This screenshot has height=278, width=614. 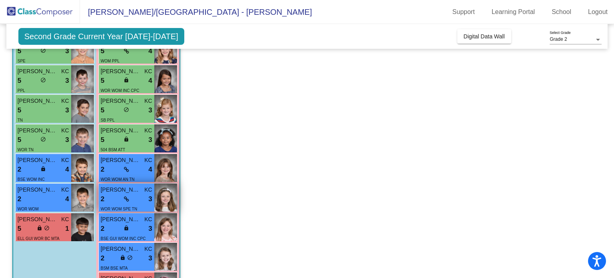 What do you see at coordinates (123, 238) in the screenshot?
I see `span: BSE GUI WOM INC CPC` at bounding box center [123, 238].